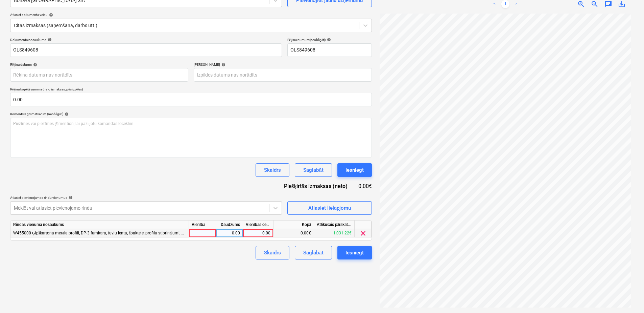 The image size is (644, 313). Describe the element at coordinates (99, 75) in the screenshot. I see `input: Rēķina datums nav norādīts` at that location.